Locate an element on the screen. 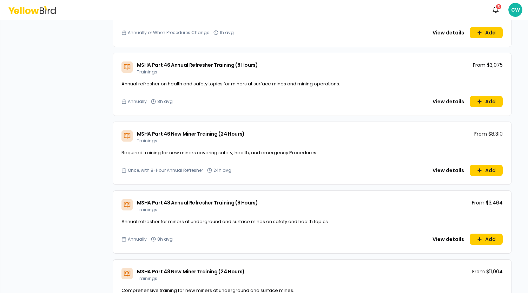 This screenshot has height=293, width=528. span: CW is located at coordinates (515, 10).